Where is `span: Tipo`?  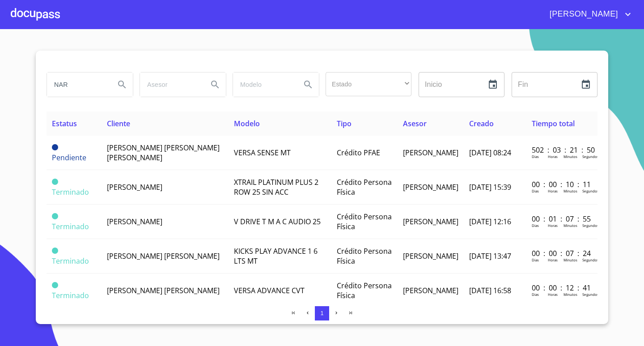
span: Tipo is located at coordinates (344, 123).